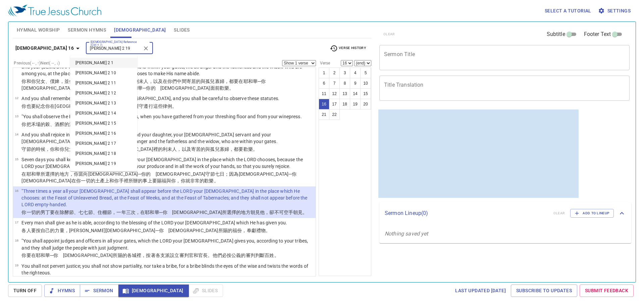 The width and height of the screenshot is (644, 306). I want to click on wh3027: 裡所辦的事, so click(171, 181).